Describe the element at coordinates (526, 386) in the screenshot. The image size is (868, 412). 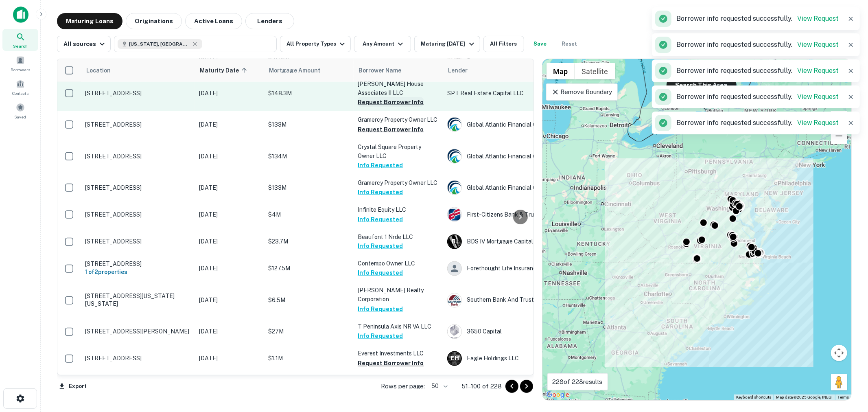
I see `button: Go to next page` at that location.